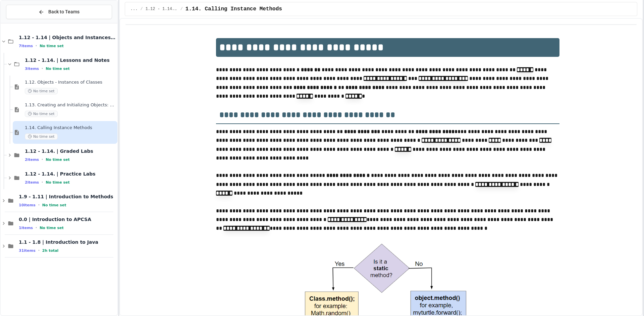 Image resolution: width=644 pixels, height=316 pixels. What do you see at coordinates (67, 220) in the screenshot?
I see `span: 0.0 | Introduction to APCSA` at bounding box center [67, 220].